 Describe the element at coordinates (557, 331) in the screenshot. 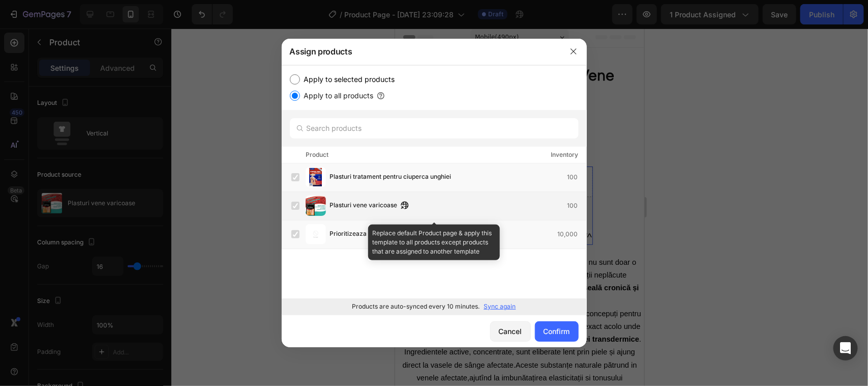

I see `div: Confirm` at that location.